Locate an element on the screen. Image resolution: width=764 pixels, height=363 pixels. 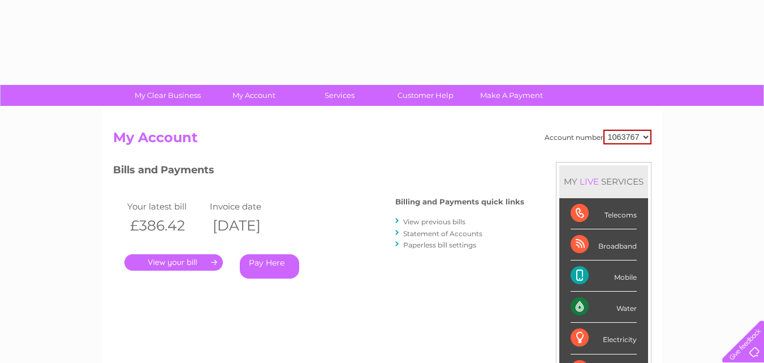
a: My Clear Business is located at coordinates (167, 95).